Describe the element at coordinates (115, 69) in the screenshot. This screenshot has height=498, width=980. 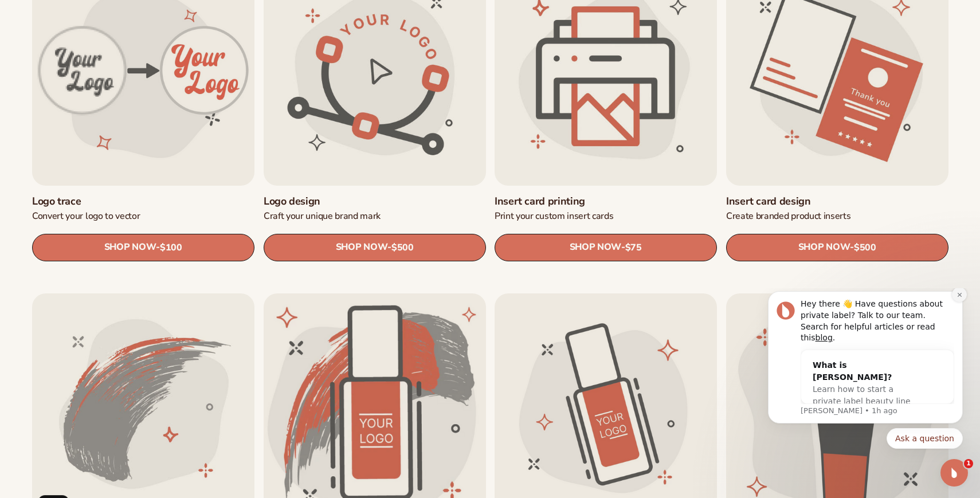
I see `div: message notification from Lee, 1h ago. Hey there 👋 Have questions about private label? Talk to ou...` at that location.